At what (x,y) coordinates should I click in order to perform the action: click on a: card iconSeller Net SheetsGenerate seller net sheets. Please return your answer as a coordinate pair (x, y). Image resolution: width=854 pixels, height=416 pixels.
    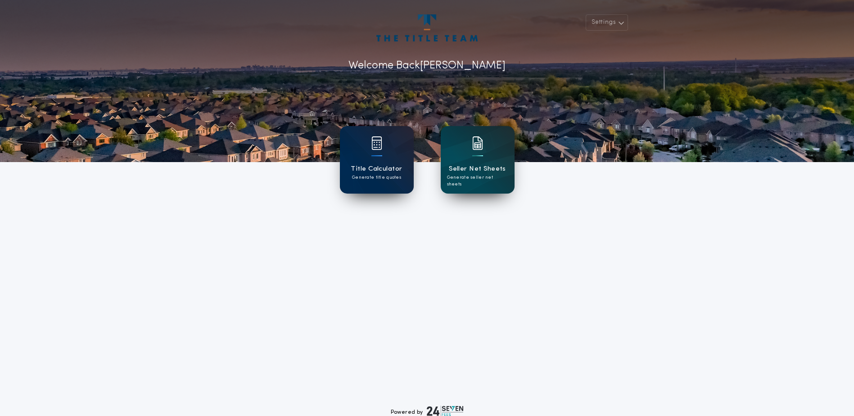
    Looking at the image, I should click on (478, 160).